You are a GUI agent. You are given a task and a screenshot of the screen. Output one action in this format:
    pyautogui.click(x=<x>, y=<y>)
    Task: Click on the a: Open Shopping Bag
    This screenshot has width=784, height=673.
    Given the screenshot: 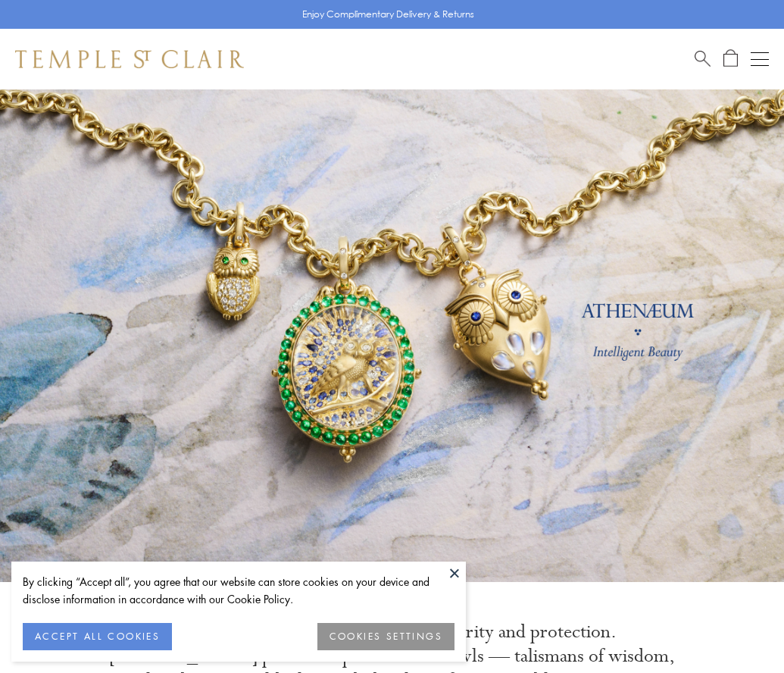 What is the action you would take?
    pyautogui.click(x=730, y=58)
    